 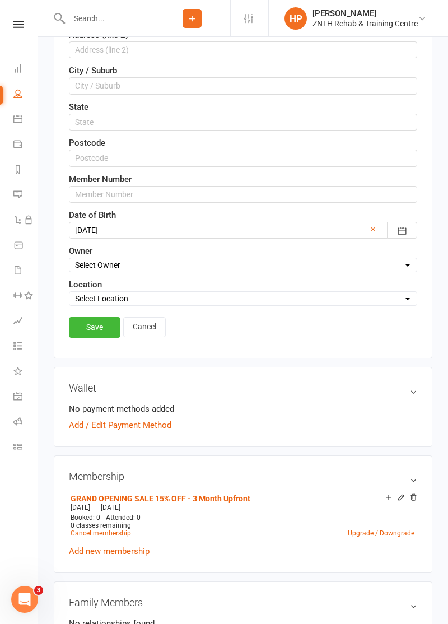 I want to click on input: State, so click(x=243, y=122).